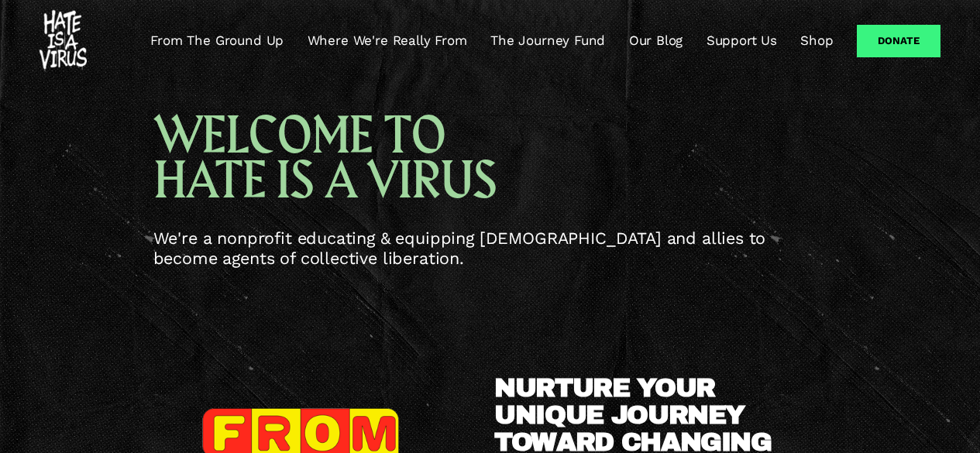  What do you see at coordinates (548, 41) in the screenshot?
I see `a: The Journey Fund` at bounding box center [548, 41].